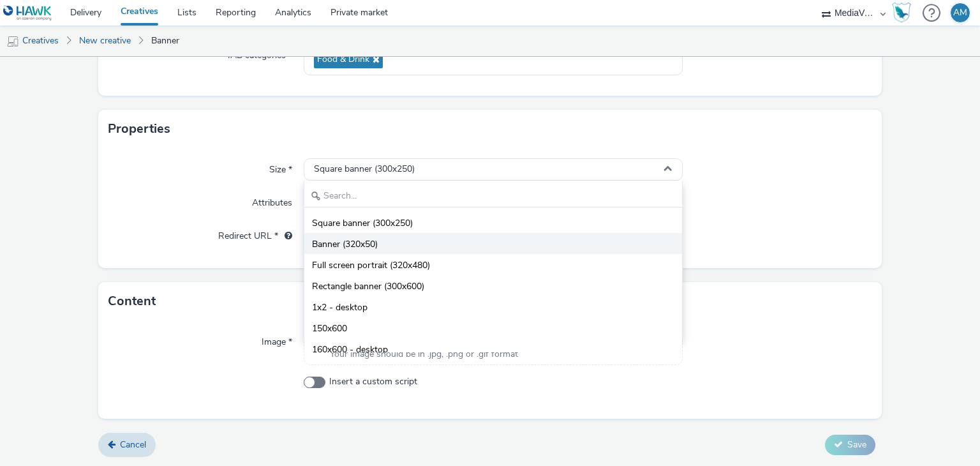 This screenshot has height=466, width=980. Describe the element at coordinates (371, 266) in the screenshot. I see `span: Full screen portrait (320x480)` at that location.